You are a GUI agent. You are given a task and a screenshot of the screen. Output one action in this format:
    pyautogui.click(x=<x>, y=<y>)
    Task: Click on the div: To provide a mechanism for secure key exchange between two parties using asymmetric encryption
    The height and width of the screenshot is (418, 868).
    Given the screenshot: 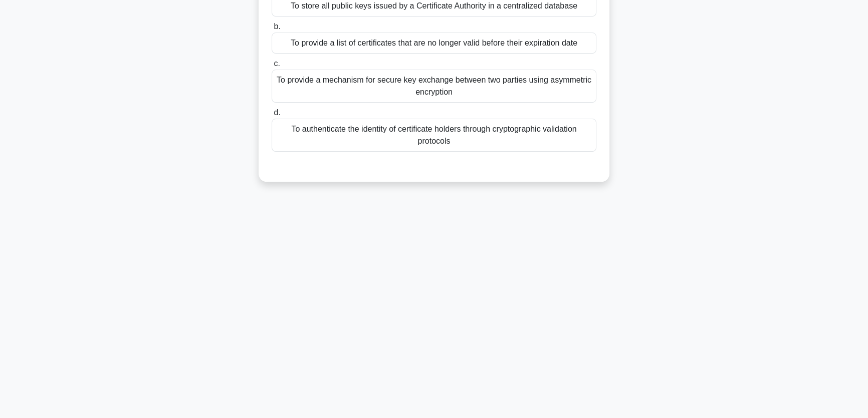 What is the action you would take?
    pyautogui.click(x=434, y=86)
    